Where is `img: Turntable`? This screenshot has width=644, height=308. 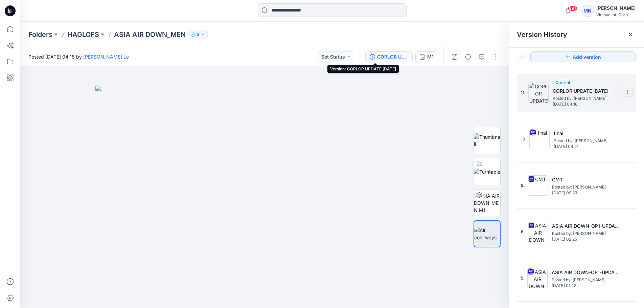 img: Turntable is located at coordinates (487, 172).